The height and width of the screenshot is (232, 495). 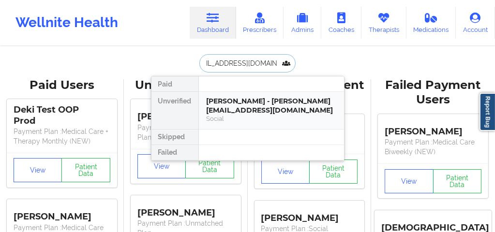 What do you see at coordinates (62, 116) in the screenshot?
I see `div: Deki Test OOP Prod` at bounding box center [62, 116].